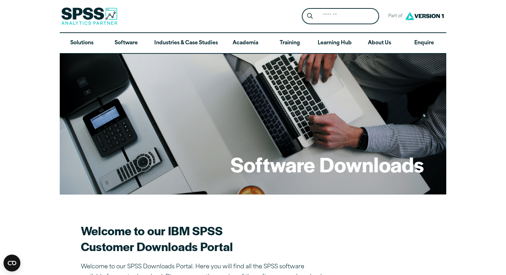 Image resolution: width=506 pixels, height=275 pixels. What do you see at coordinates (335, 43) in the screenshot?
I see `a: Learning Hub` at bounding box center [335, 43].